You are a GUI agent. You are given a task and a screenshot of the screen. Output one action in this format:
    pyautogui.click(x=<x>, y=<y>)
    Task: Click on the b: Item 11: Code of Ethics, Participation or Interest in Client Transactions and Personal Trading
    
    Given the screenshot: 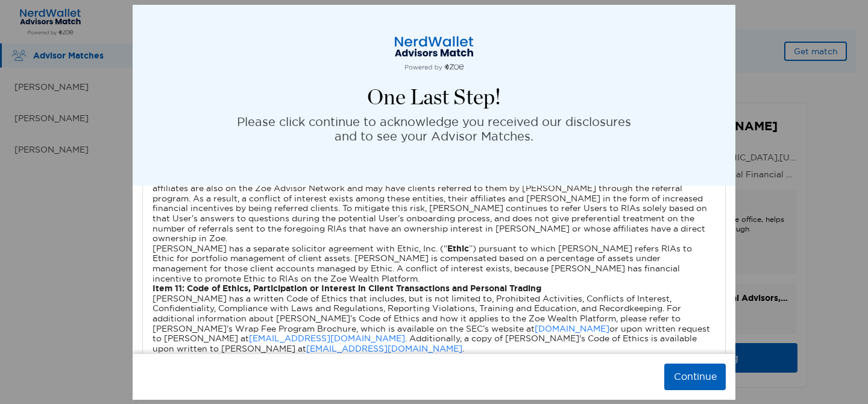 What is the action you would take?
    pyautogui.click(x=347, y=288)
    